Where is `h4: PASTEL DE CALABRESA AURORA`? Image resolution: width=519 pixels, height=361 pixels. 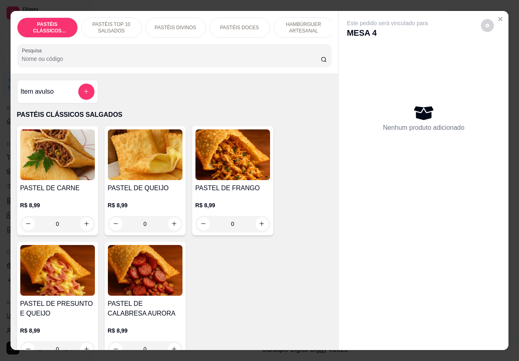
h4: PASTEL DE CALABRESA AURORA is located at coordinates (145, 309).